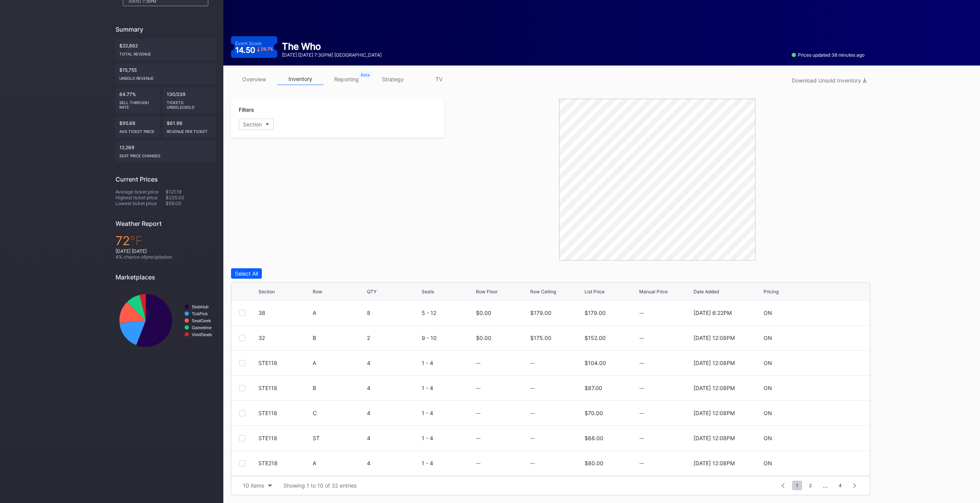 Image resolution: width=980 pixels, height=503 pixels. Describe the element at coordinates (543, 291) in the screenshot. I see `div: Row Ceiling` at that location.